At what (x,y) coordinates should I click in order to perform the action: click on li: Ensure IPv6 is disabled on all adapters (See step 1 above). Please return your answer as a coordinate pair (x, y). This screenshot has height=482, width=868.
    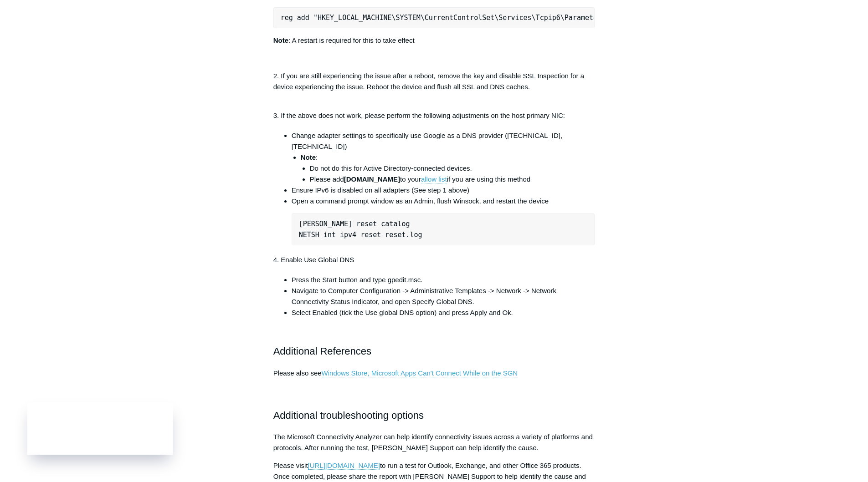
    Looking at the image, I should click on (443, 191).